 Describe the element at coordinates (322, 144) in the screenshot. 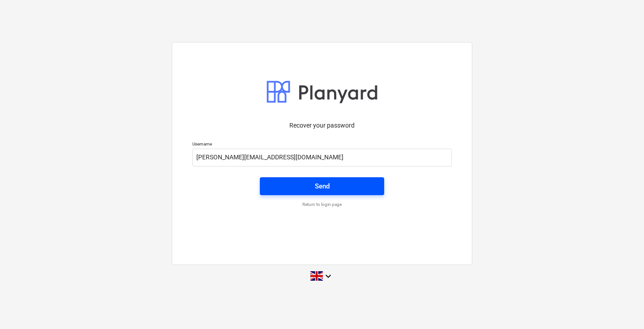

I see `p: Username` at that location.